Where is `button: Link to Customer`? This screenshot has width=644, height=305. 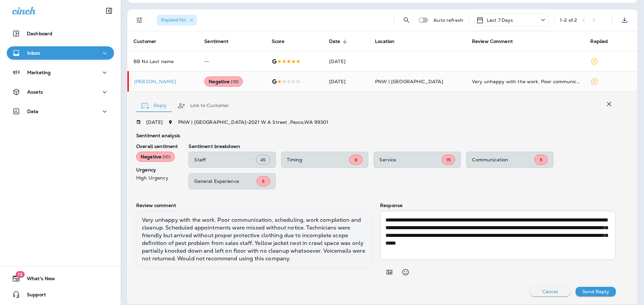 button: Link to Customer is located at coordinates (203, 105).